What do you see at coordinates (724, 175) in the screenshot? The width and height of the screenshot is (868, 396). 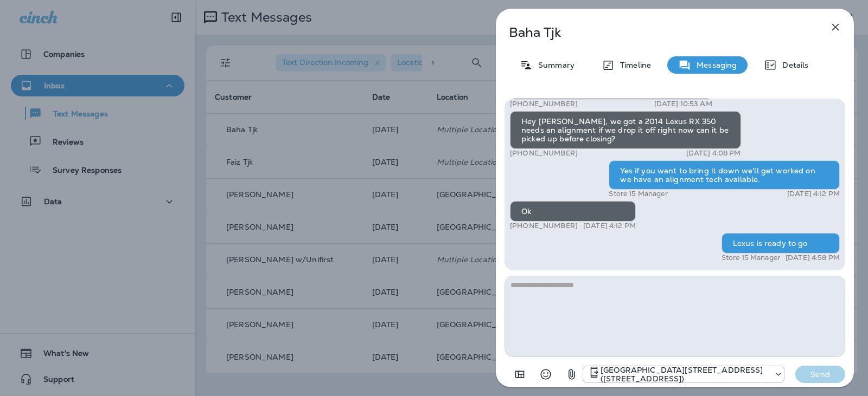 I see `div: Yes if you want to bring it down we'll get worked on we have an alignment tech available.` at bounding box center [724, 175].